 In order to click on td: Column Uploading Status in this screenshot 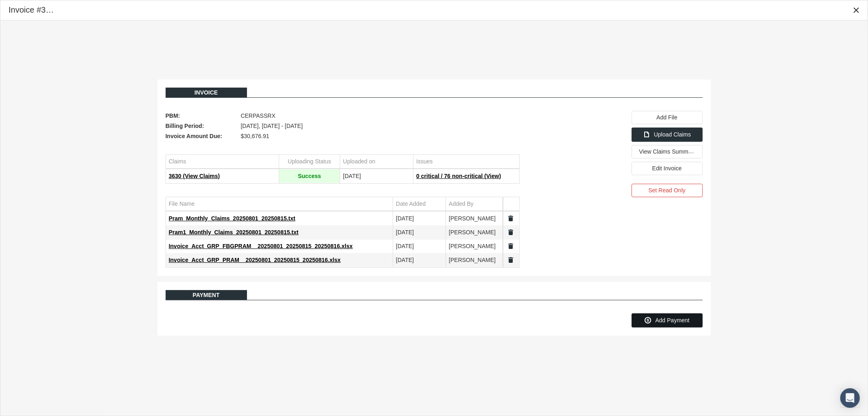, I will do `click(309, 161)`.